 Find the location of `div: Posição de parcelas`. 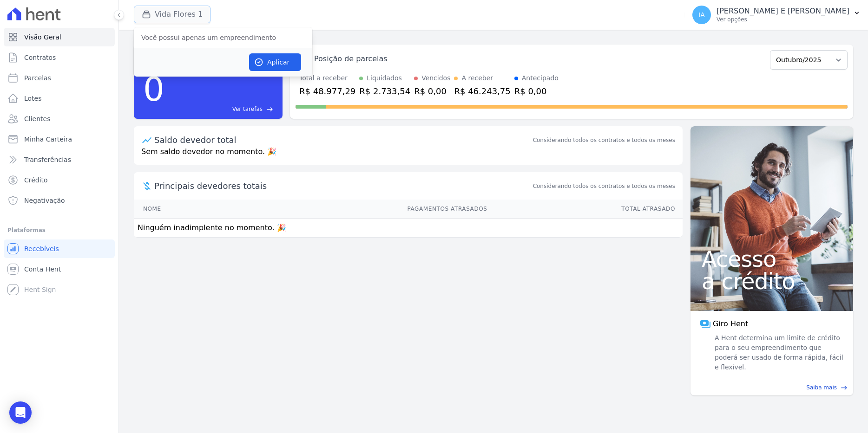

div: Posição de parcelas is located at coordinates (350, 59).